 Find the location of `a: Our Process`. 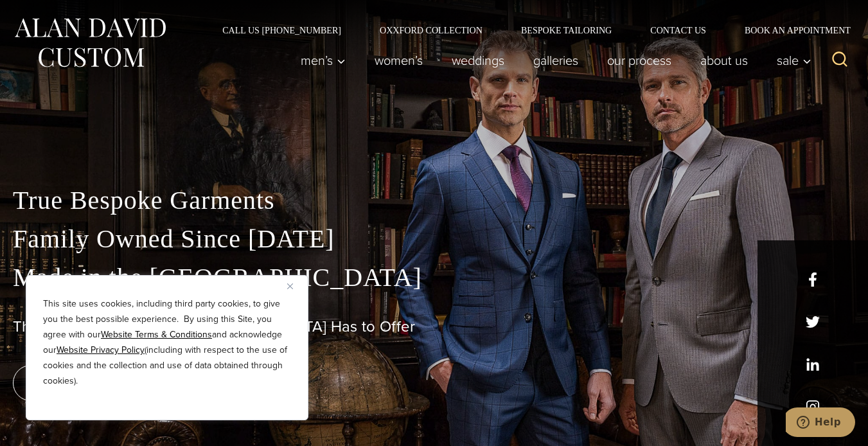

a: Our Process is located at coordinates (639, 60).